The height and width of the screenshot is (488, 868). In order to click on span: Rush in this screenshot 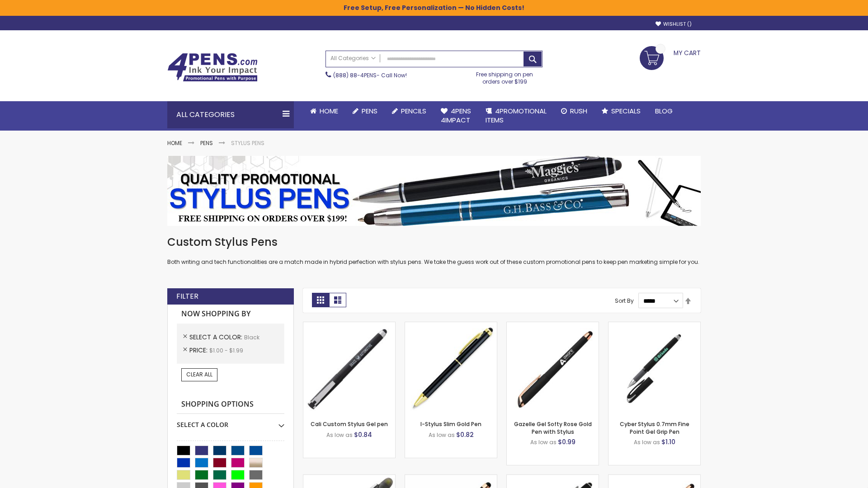, I will do `click(578, 111)`.